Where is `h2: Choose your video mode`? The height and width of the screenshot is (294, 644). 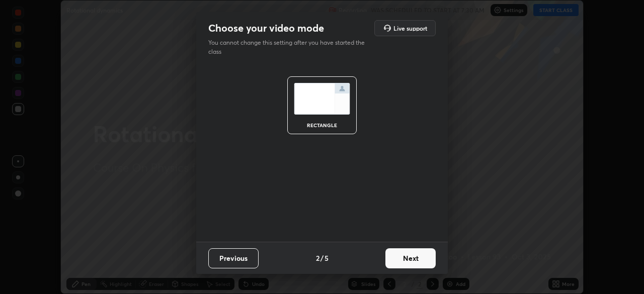
h2: Choose your video mode is located at coordinates (266, 28).